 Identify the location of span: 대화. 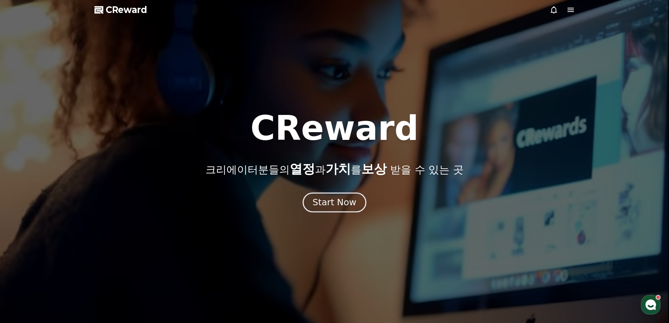
(68, 236).